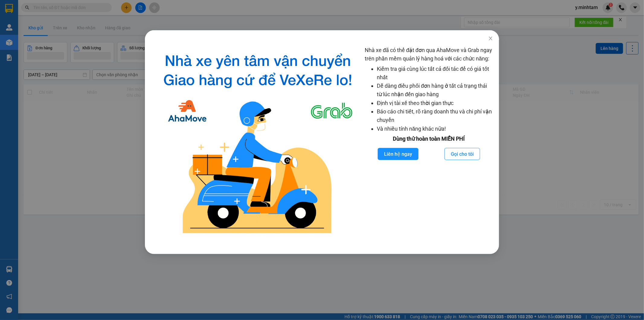  What do you see at coordinates (490, 39) in the screenshot?
I see `span: close` at bounding box center [490, 39].